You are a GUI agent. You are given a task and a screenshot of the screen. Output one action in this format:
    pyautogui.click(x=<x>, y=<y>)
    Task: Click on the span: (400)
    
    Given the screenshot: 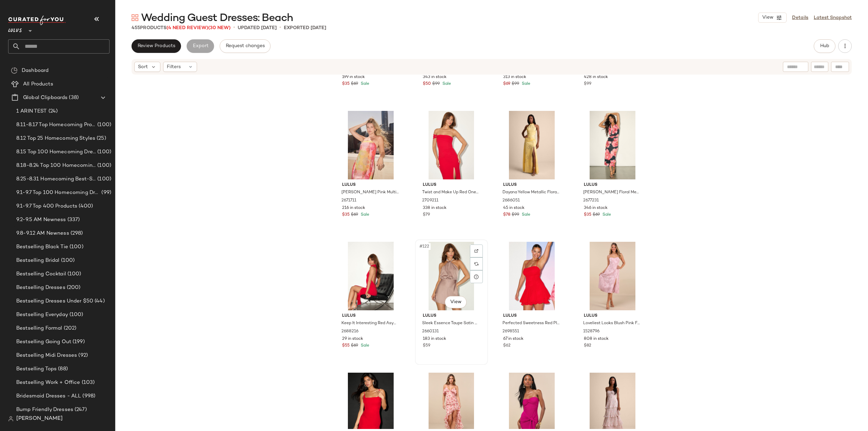 What is the action you would take?
    pyautogui.click(x=85, y=207)
    